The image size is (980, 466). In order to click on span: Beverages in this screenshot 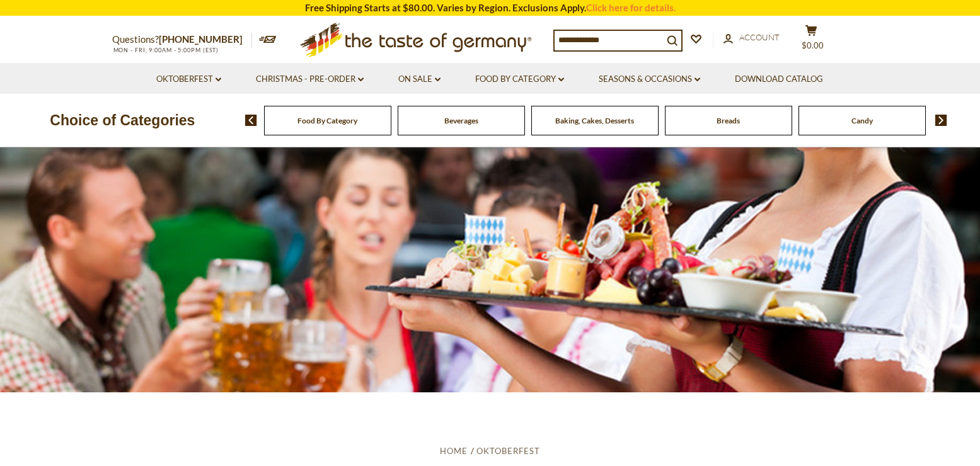, I will do `click(461, 120)`.